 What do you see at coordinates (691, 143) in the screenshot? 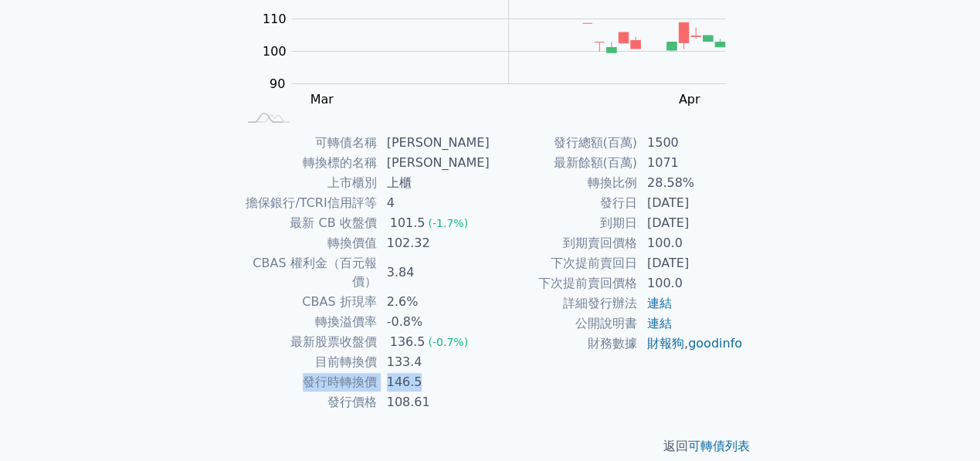
I see `td: 1500` at bounding box center [691, 143].